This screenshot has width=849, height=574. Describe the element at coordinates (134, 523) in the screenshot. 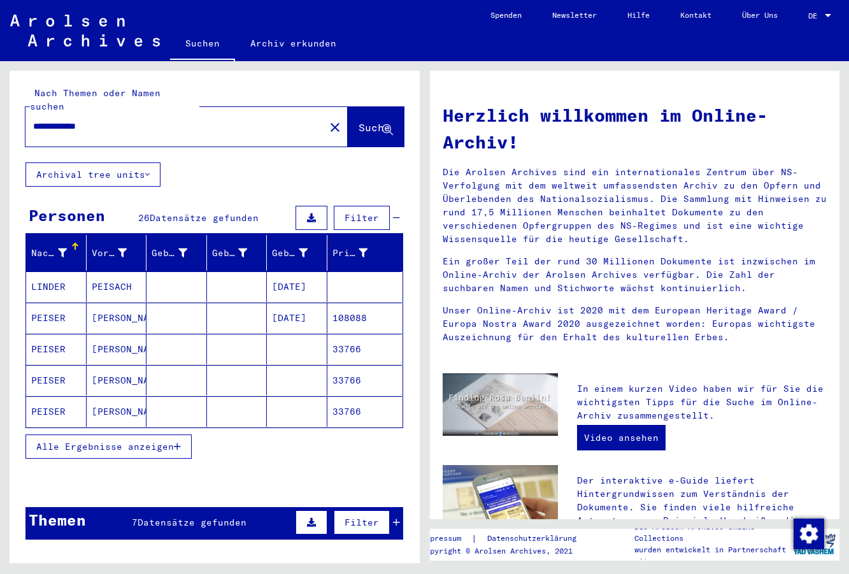

I see `span: 7` at that location.